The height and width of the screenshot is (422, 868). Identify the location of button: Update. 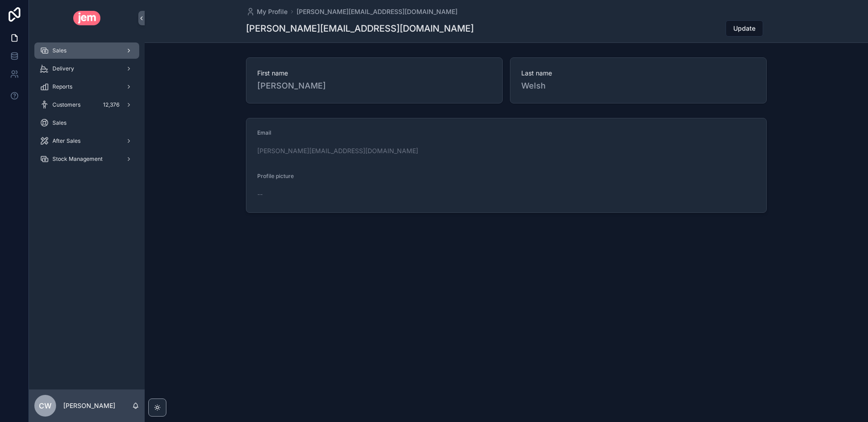
(744, 29).